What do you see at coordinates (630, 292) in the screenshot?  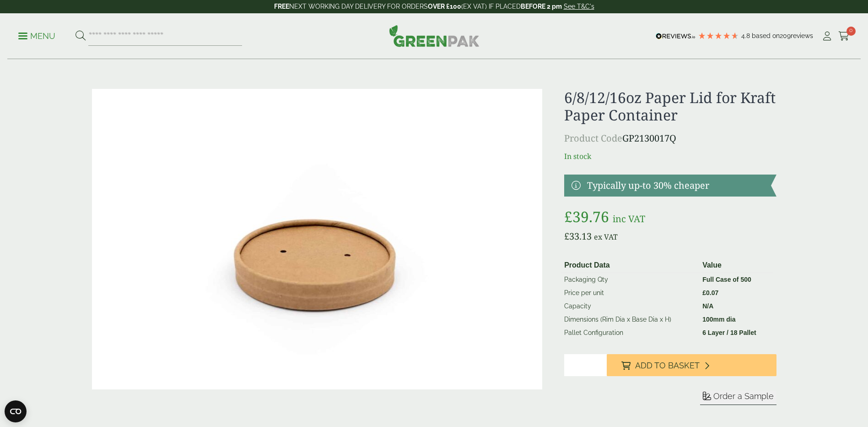 I see `td: Price per unit` at bounding box center [630, 292].